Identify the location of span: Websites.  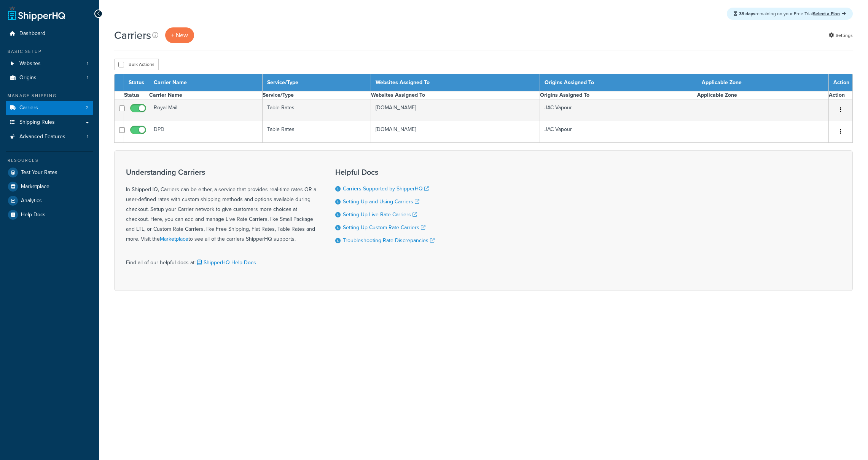
(30, 64).